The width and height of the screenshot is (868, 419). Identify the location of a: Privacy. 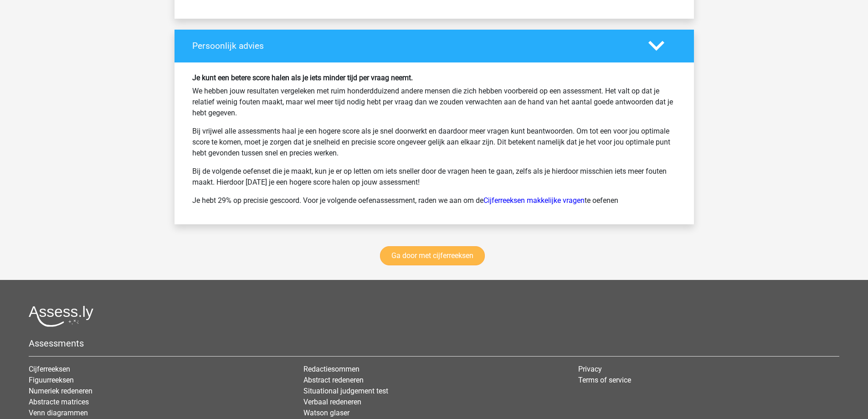
(590, 369).